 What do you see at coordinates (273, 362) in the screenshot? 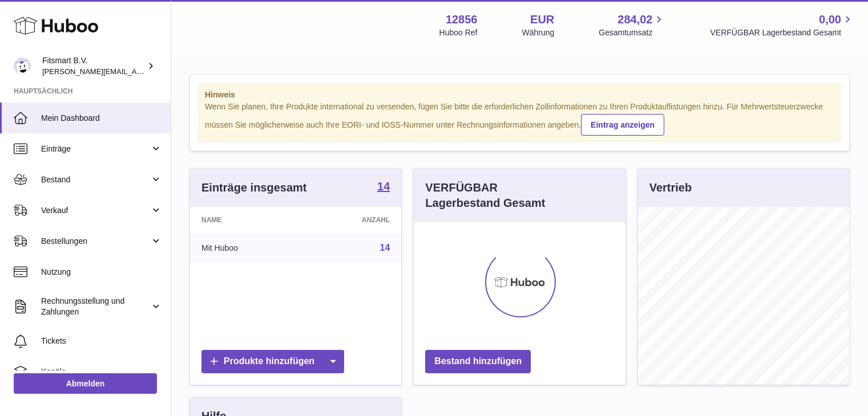
I see `a: Produkte hinzufügen` at bounding box center [273, 362].